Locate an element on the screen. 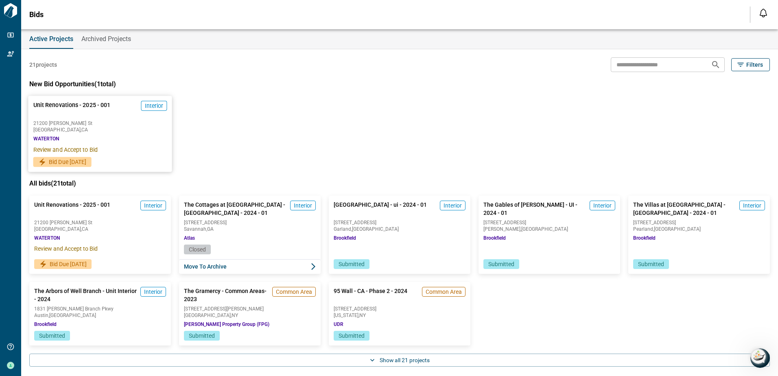 The image size is (778, 376). span: New Bid Opportunities ( 1 total) is located at coordinates (72, 84).